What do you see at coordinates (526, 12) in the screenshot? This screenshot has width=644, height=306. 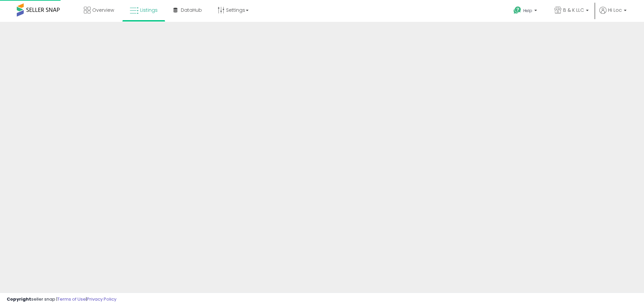 I see `a: Help` at bounding box center [526, 12].